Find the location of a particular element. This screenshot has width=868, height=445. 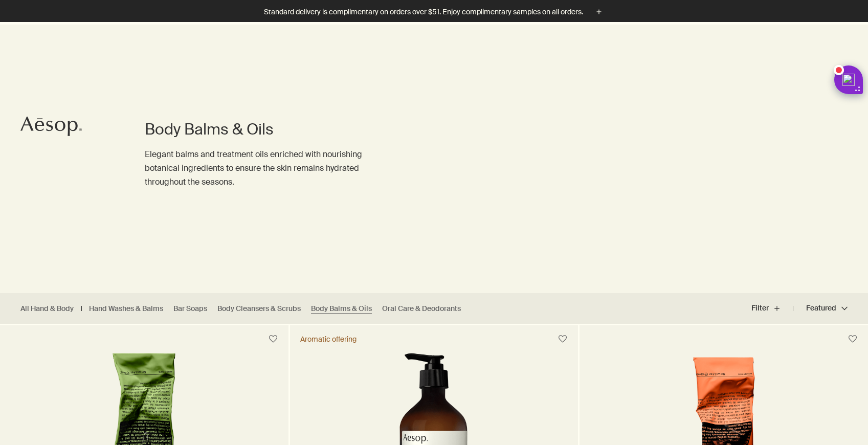

button: Filter is located at coordinates (772, 308).